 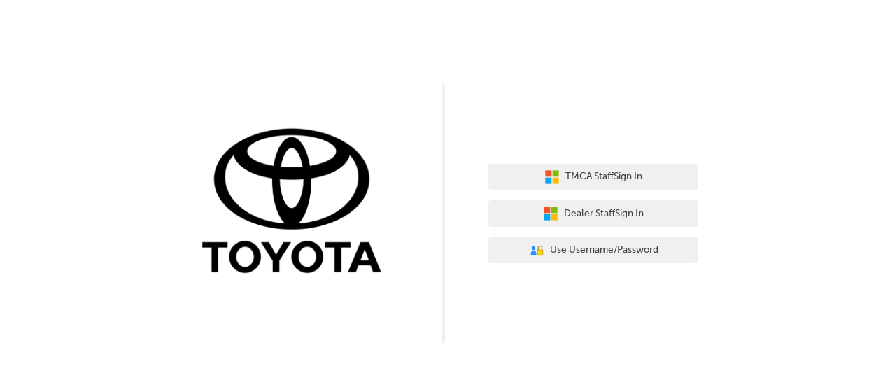 I want to click on img: Trak, so click(x=297, y=202).